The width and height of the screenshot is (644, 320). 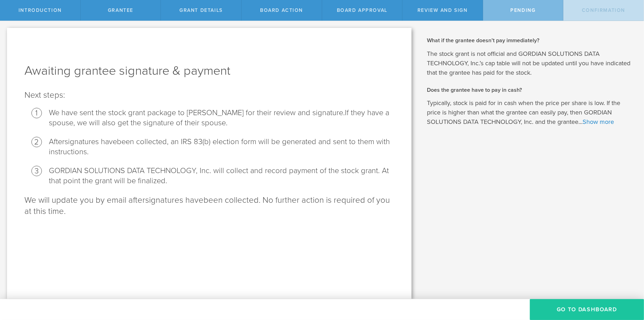 I want to click on span: Pending, so click(x=523, y=10).